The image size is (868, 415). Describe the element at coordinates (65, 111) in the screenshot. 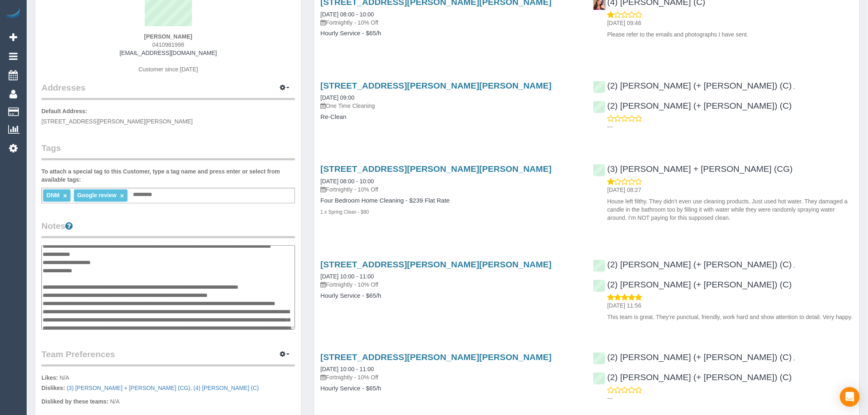

I see `label: Default Address:` at that location.